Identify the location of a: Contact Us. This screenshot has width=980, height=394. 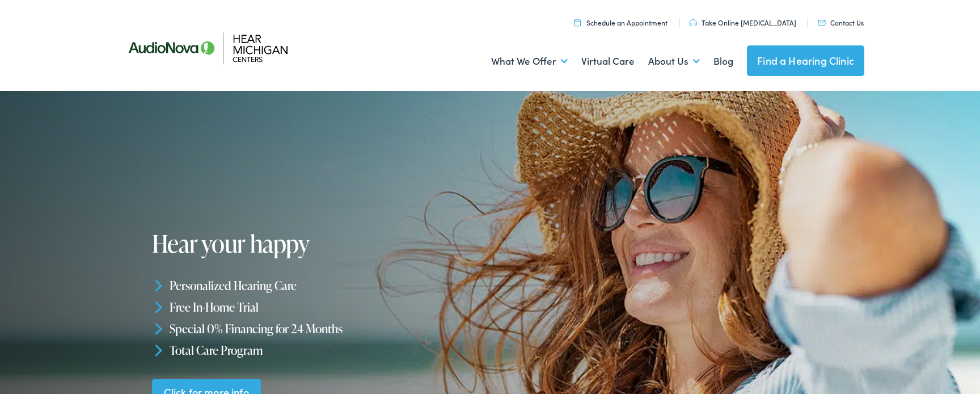
(840, 22).